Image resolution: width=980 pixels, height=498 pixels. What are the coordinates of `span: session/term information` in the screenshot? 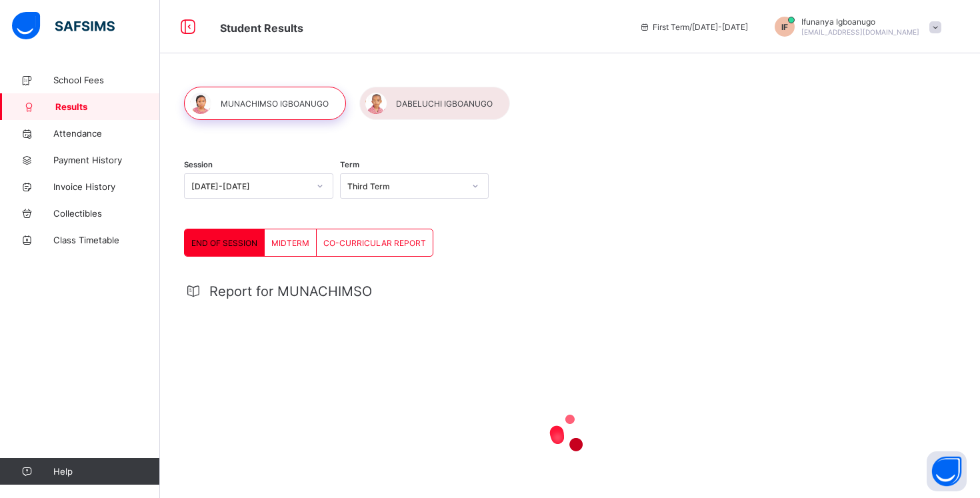 It's located at (693, 27).